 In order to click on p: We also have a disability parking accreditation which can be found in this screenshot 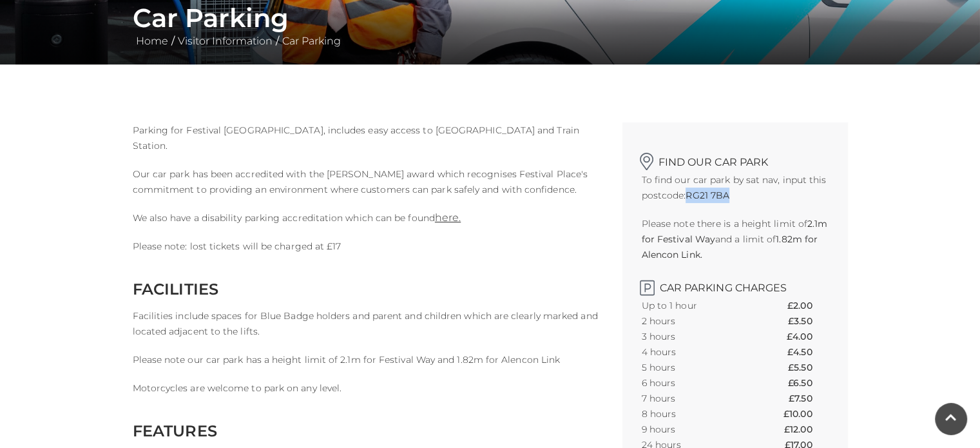, I will do `click(368, 218)`.